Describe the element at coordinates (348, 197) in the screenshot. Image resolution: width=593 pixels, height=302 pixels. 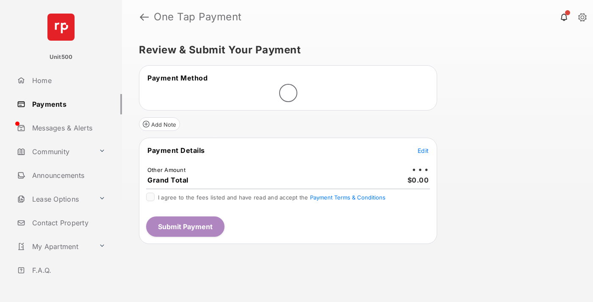
I see `button: I agree to the fees listed and have read and accept the` at that location.